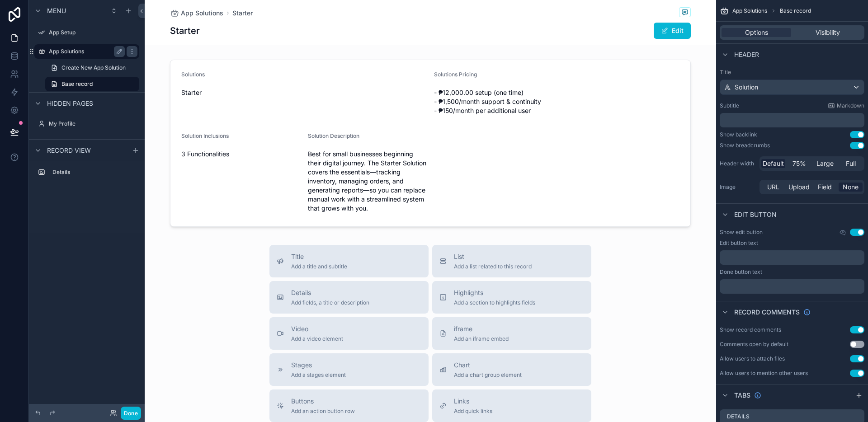  I want to click on span: Stages, so click(318, 365).